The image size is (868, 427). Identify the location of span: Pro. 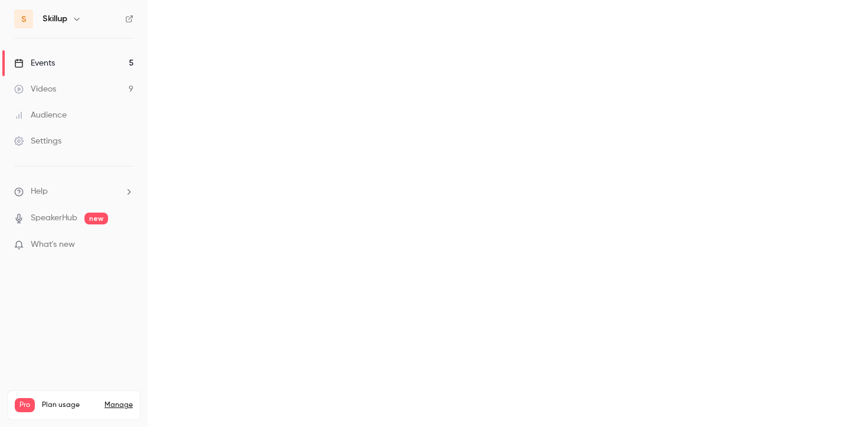
(25, 406).